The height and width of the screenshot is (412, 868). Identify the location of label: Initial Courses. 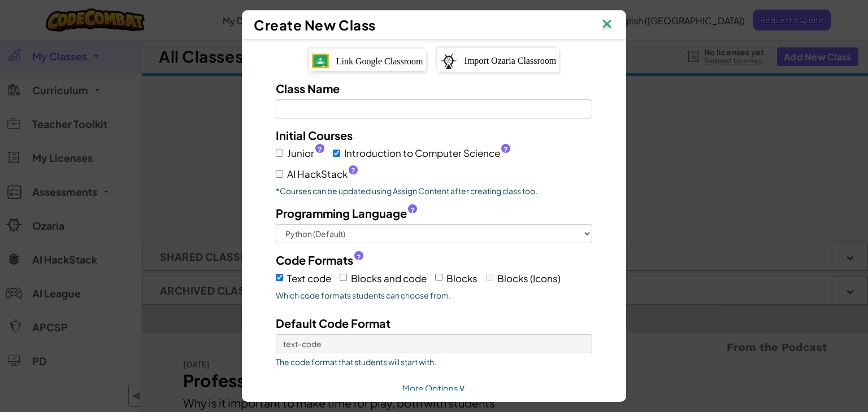
(314, 135).